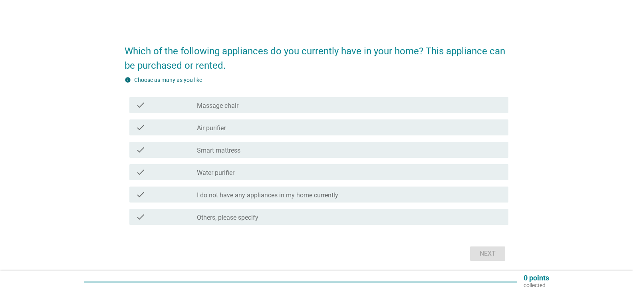  I want to click on p: 0 points, so click(537, 278).